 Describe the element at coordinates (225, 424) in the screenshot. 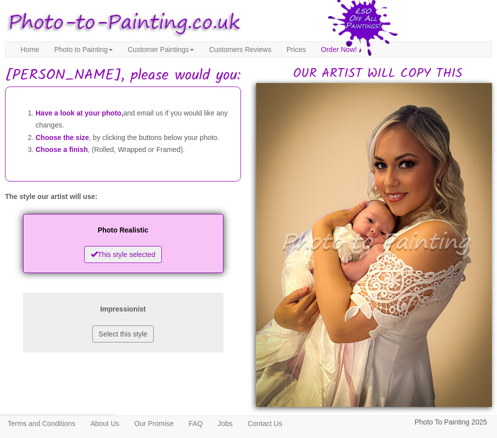

I see `a: Jobs` at that location.